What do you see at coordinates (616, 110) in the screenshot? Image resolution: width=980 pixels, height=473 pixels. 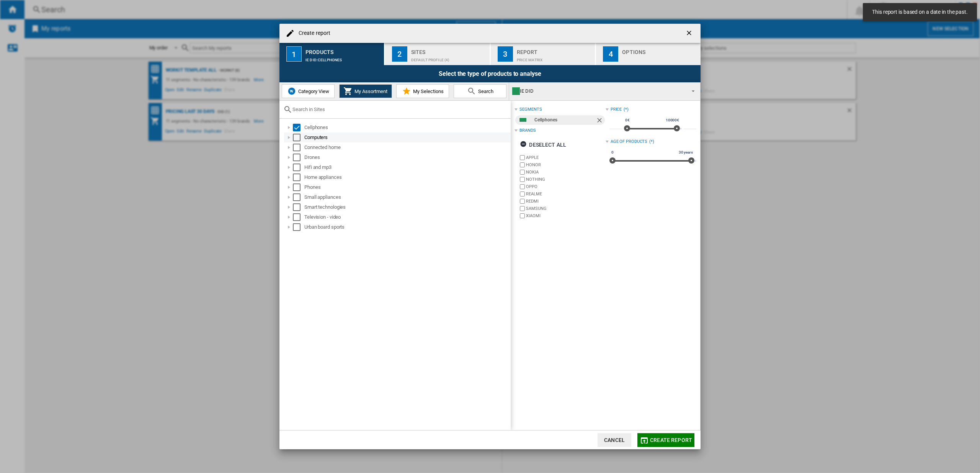 I see `div: Price` at bounding box center [616, 110].